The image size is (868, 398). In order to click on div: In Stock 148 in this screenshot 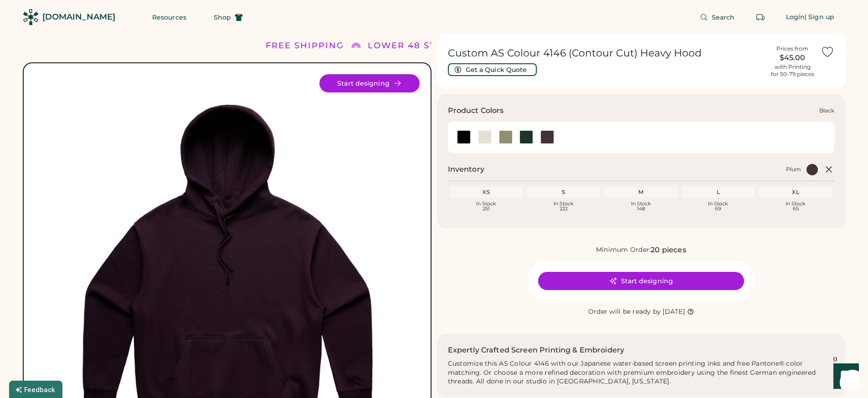, I will do `click(641, 206)`.